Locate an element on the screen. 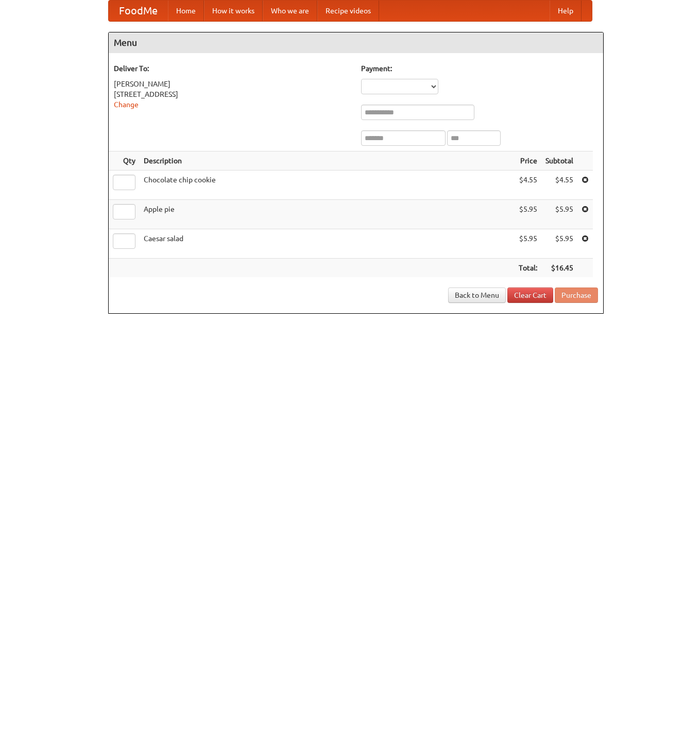 Image resolution: width=700 pixels, height=729 pixels. a: Change is located at coordinates (126, 105).